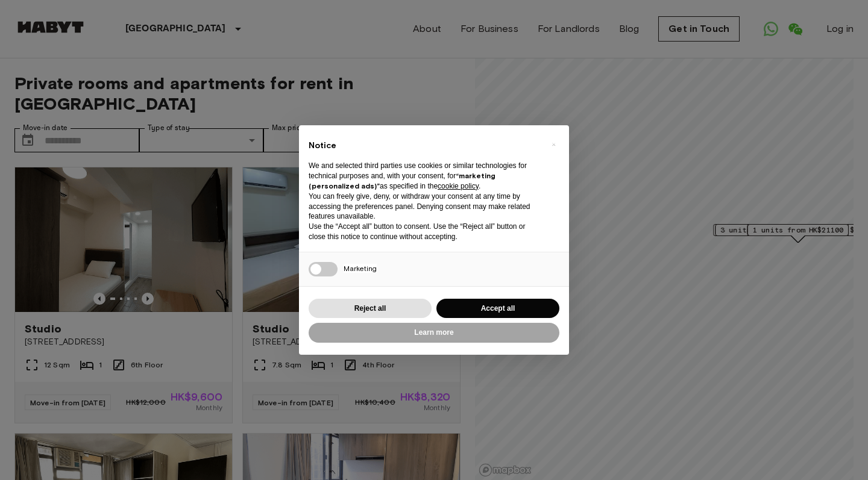  What do you see at coordinates (424, 146) in the screenshot?
I see `h2: Notice` at bounding box center [424, 146].